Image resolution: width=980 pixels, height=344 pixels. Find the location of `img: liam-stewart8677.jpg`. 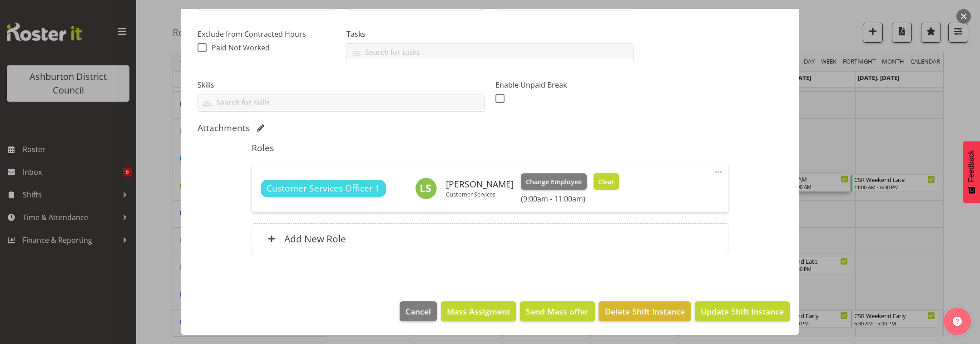

img: liam-stewart8677.jpg is located at coordinates (426, 189).